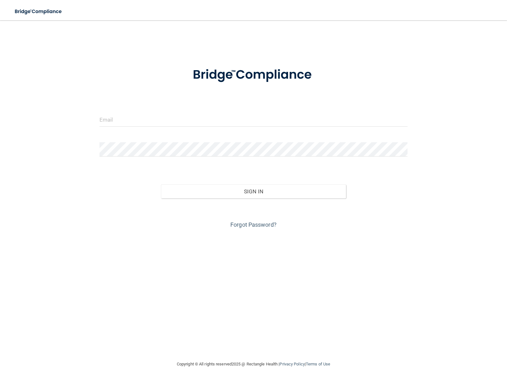 This screenshot has height=381, width=507. I want to click on input: Email, so click(254, 119).